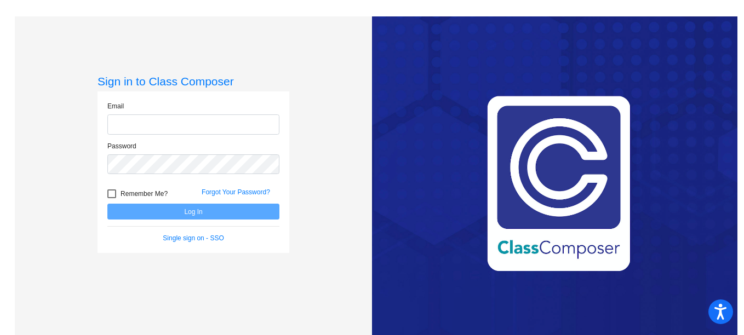  I want to click on label: Password, so click(122, 146).